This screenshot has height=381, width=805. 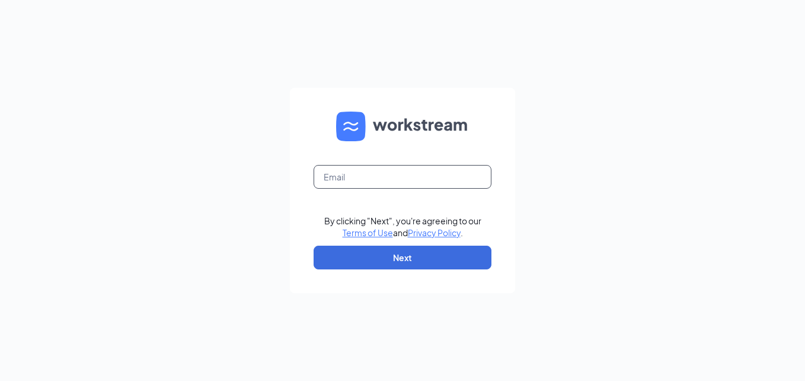 I want to click on div: By clicking "Next", you're agreeing to our and ., so click(x=403, y=226).